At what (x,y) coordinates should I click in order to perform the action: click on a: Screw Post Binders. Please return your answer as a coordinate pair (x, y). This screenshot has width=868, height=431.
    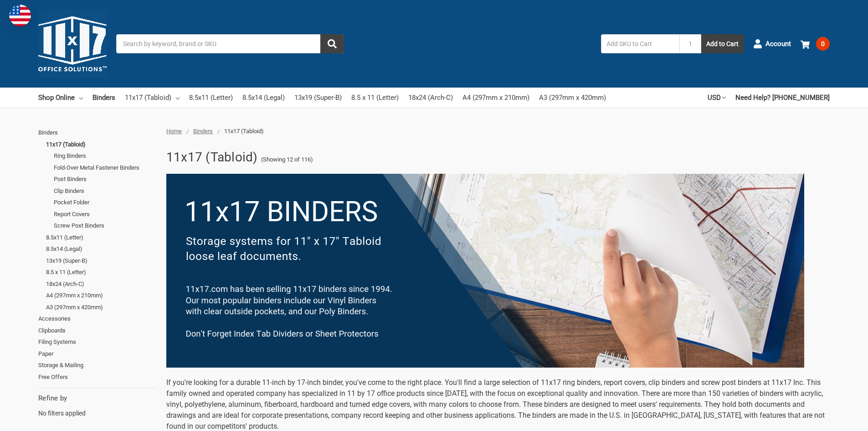
    Looking at the image, I should click on (105, 226).